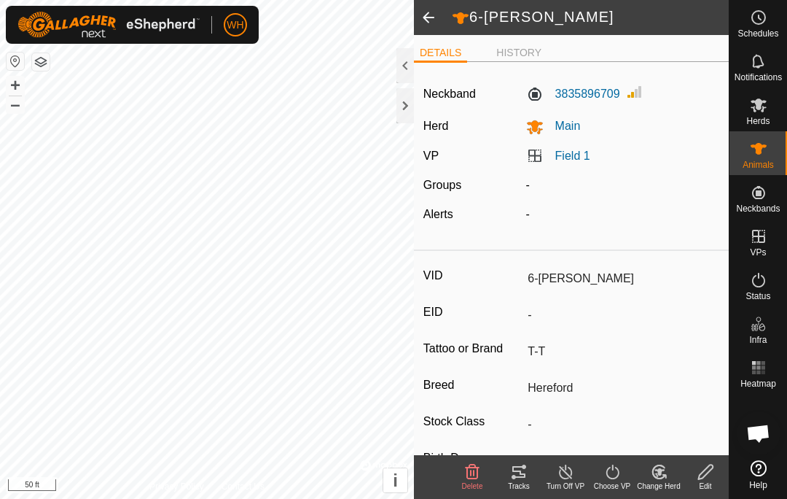  I want to click on div: Edit, so click(706, 485).